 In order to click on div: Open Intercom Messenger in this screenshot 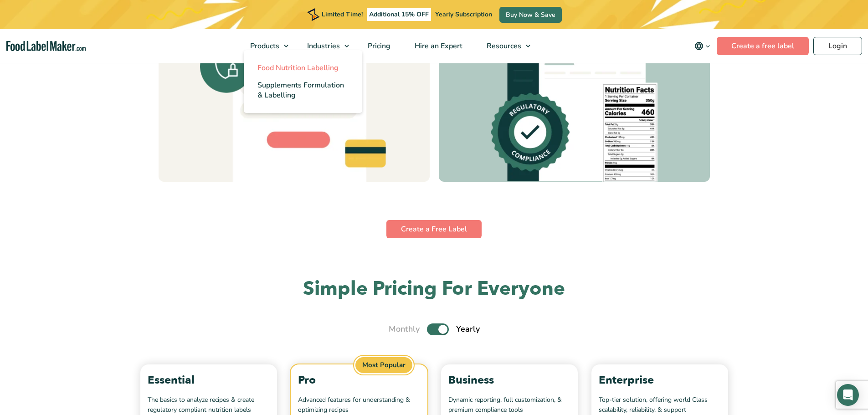, I will do `click(848, 395)`.